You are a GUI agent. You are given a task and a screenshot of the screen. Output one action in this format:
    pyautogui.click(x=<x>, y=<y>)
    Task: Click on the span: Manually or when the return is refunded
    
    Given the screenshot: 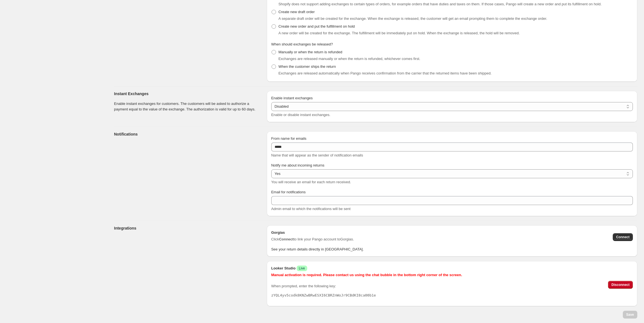 What is the action you would take?
    pyautogui.click(x=310, y=52)
    